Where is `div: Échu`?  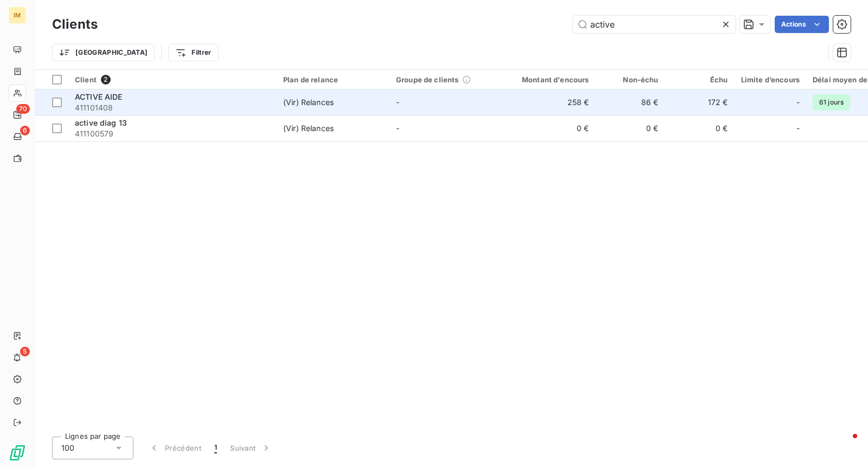
div: Échu is located at coordinates (700, 79).